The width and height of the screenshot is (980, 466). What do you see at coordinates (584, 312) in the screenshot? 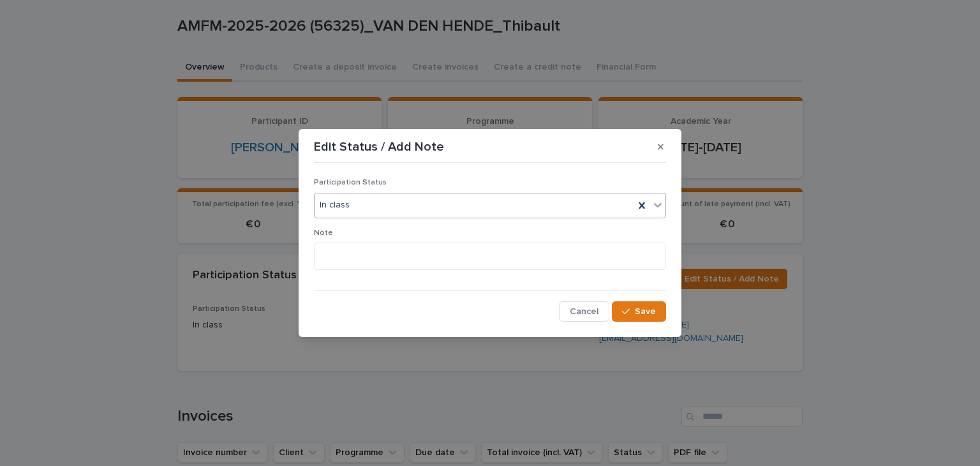
I see `button: Cancel` at bounding box center [584, 312].